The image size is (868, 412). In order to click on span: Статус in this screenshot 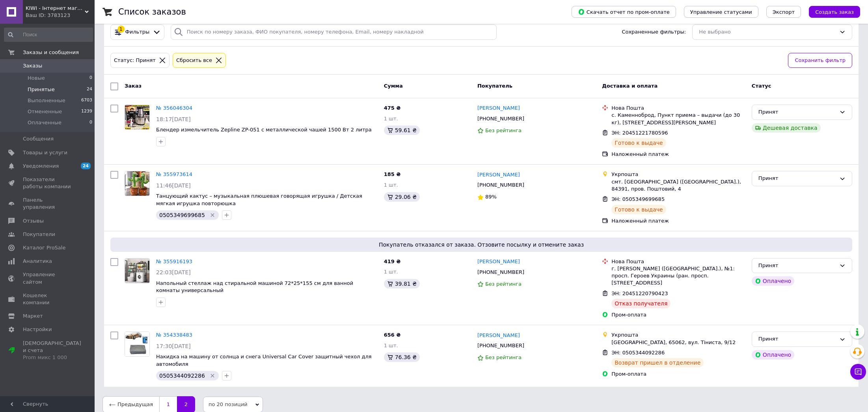, I will do `click(761, 86)`.